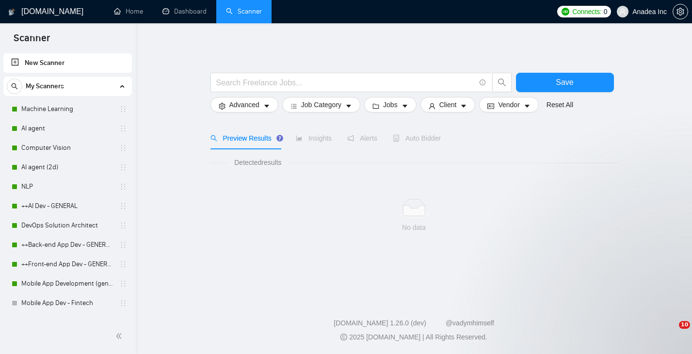 The width and height of the screenshot is (692, 354). Describe the element at coordinates (565, 82) in the screenshot. I see `button: Save` at that location.